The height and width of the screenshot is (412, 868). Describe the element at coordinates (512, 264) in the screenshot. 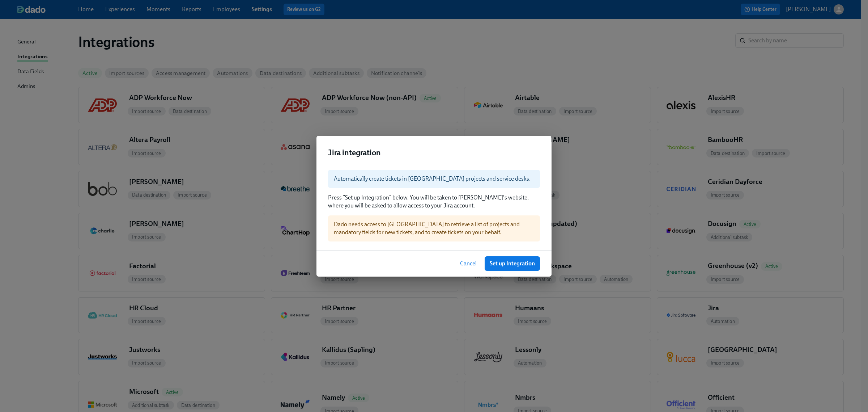

I see `a: Set up Integration` at that location.